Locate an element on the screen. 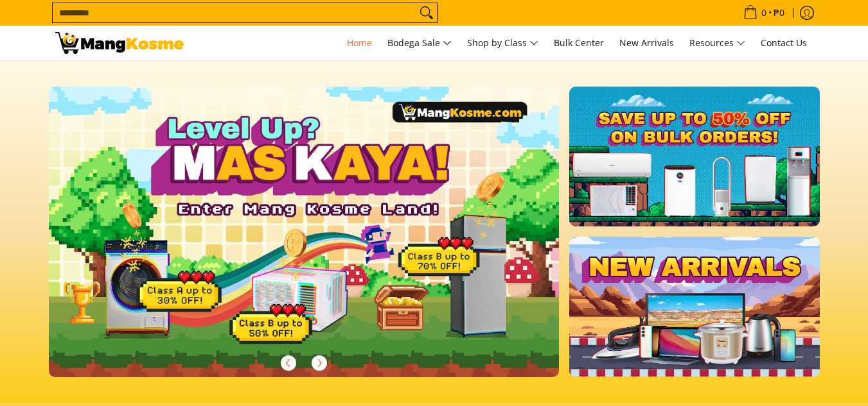 The image size is (868, 406). a: Shop by Class is located at coordinates (503, 43).